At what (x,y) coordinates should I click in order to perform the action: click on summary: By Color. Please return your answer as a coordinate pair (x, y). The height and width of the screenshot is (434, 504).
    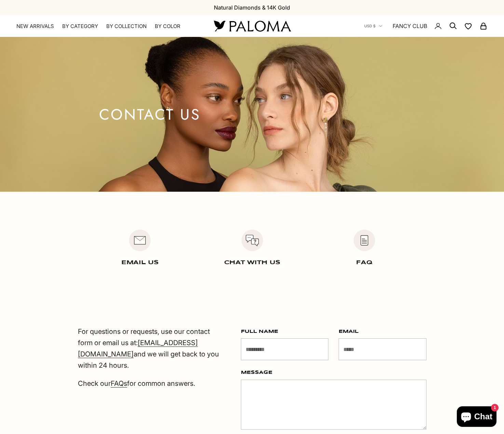
    Looking at the image, I should click on (168, 26).